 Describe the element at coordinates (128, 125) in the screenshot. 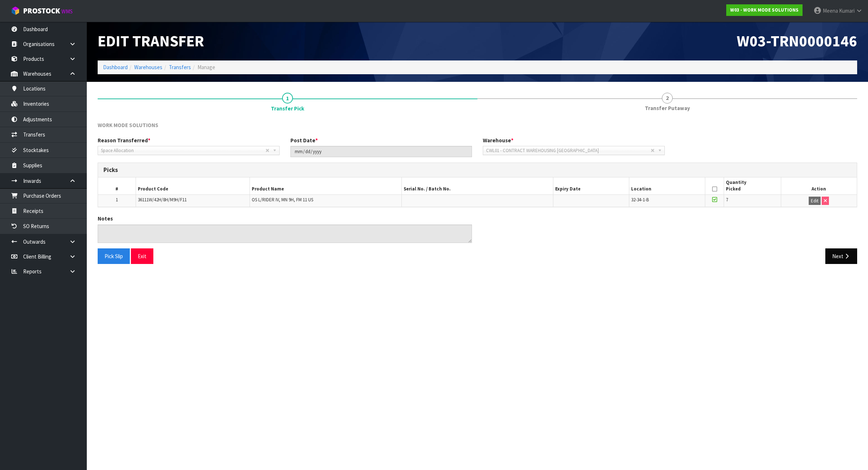

I see `span: WORK MODE SOLUTIONS` at that location.